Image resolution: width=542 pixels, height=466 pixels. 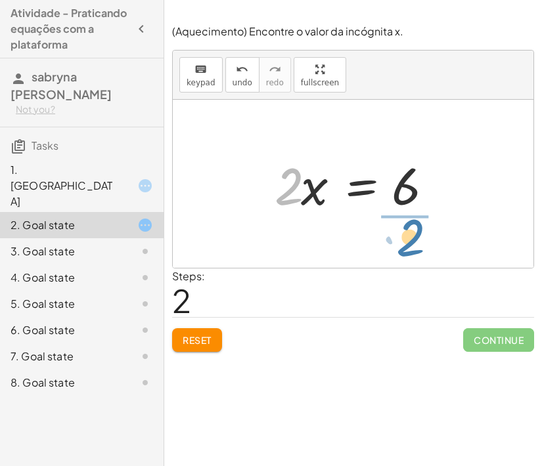 What do you see at coordinates (274, 70) in the screenshot?
I see `i: redo` at bounding box center [274, 70].